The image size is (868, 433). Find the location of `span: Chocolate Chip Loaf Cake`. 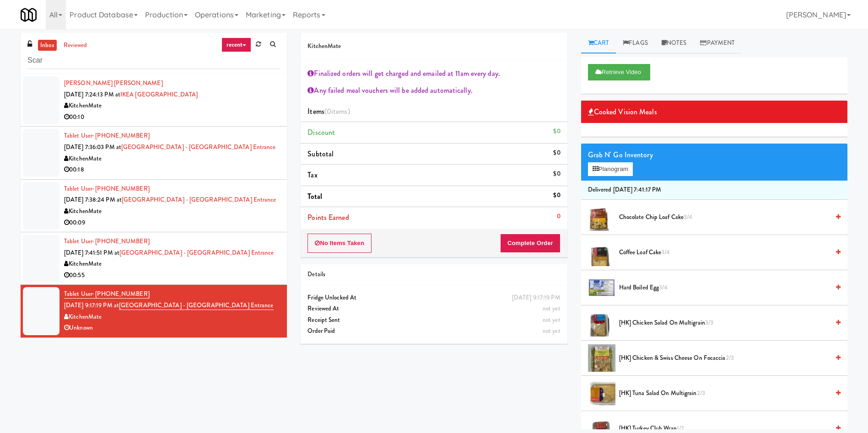

span: Chocolate Chip Loaf Cake is located at coordinates (724, 217).